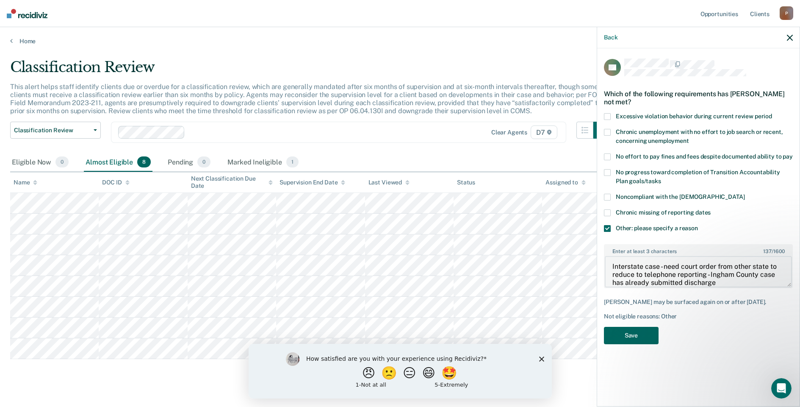 This screenshot has height=407, width=800. What do you see at coordinates (698, 176) in the screenshot?
I see `span: No progress toward completion of Transition Accountability Plan goals/tasks` at bounding box center [698, 176].